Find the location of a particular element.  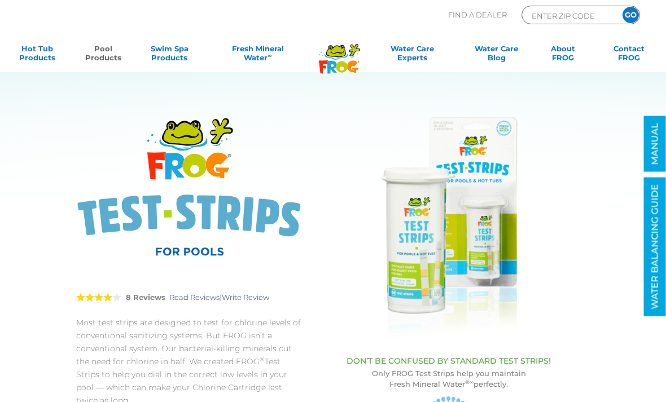

p: Only FROG Test Strips help you maintain Fresh Mineral Water perfectly. is located at coordinates (448, 379).